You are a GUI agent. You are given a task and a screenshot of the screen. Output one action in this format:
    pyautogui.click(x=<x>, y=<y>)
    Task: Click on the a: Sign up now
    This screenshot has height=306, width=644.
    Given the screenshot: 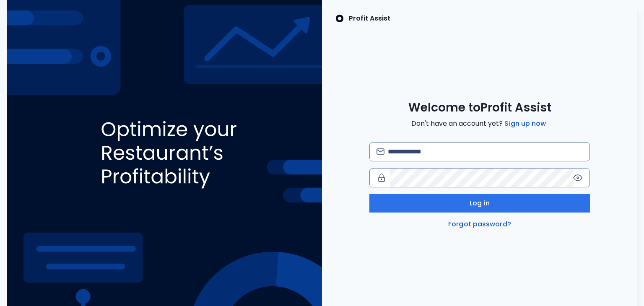 What is the action you would take?
    pyautogui.click(x=525, y=124)
    